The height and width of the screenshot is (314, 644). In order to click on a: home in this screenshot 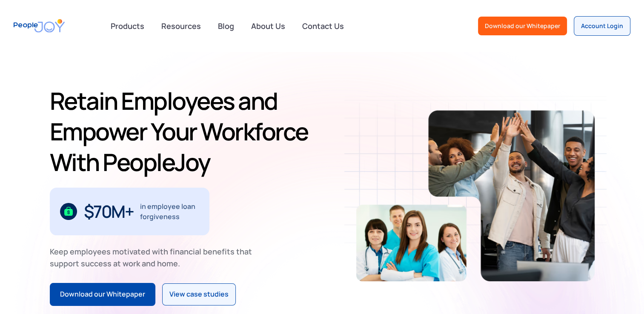, I will do `click(40, 26)`.